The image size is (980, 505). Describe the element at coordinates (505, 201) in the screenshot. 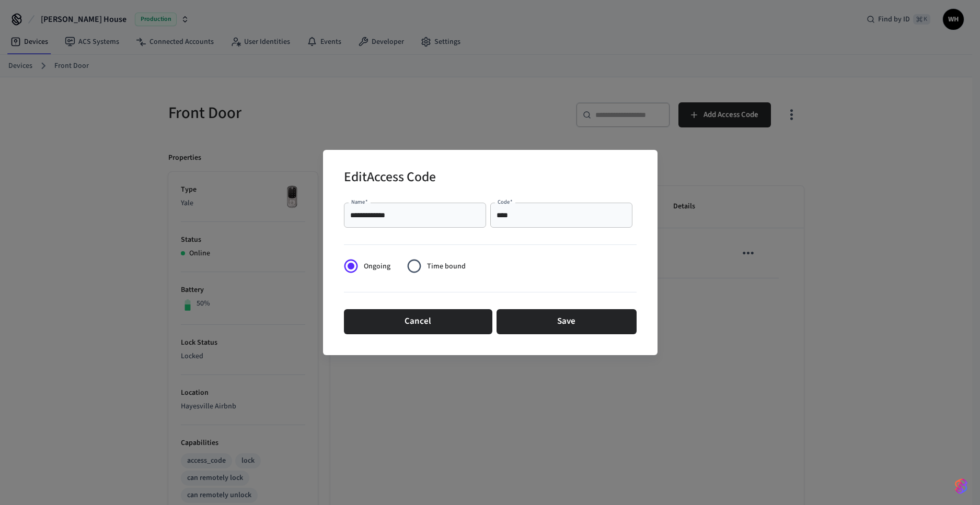

I see `label: Code` at that location.